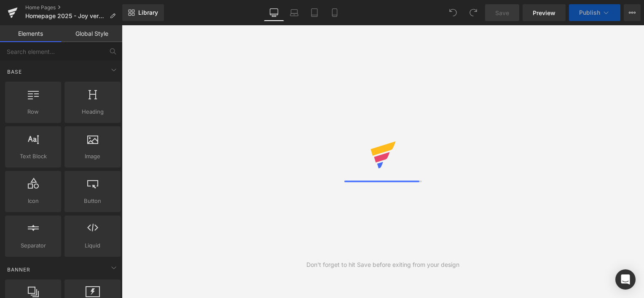 The height and width of the screenshot is (298, 644). Describe the element at coordinates (33, 156) in the screenshot. I see `span: Text Block` at that location.